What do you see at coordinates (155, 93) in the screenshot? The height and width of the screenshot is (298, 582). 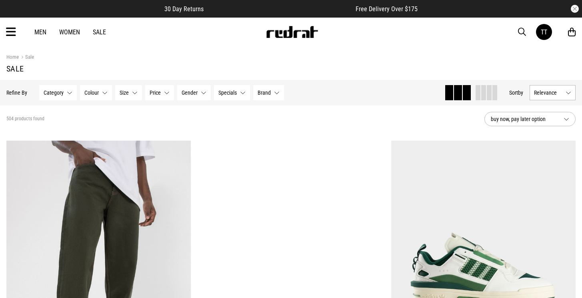 I see `span: Price` at bounding box center [155, 93].